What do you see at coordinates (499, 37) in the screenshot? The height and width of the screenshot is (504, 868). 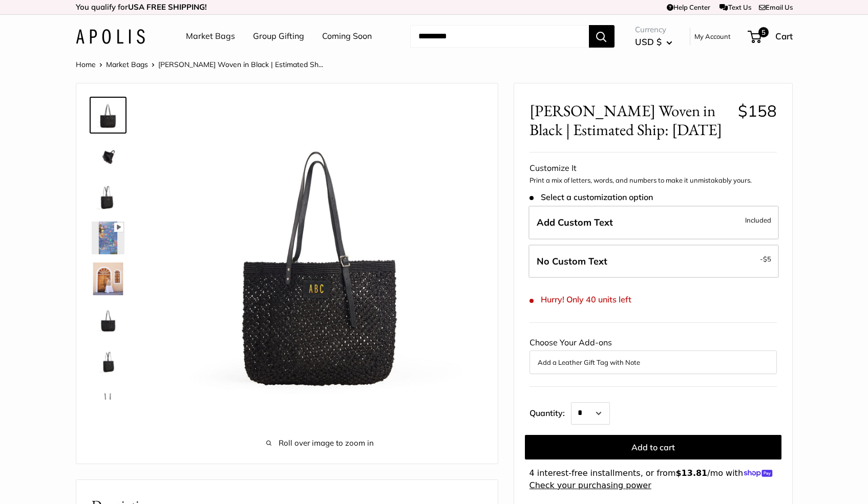 I see `input: Search...` at bounding box center [499, 37].